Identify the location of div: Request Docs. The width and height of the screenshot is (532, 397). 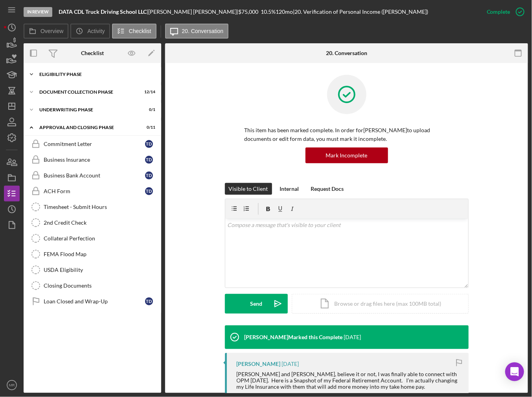
(327, 189).